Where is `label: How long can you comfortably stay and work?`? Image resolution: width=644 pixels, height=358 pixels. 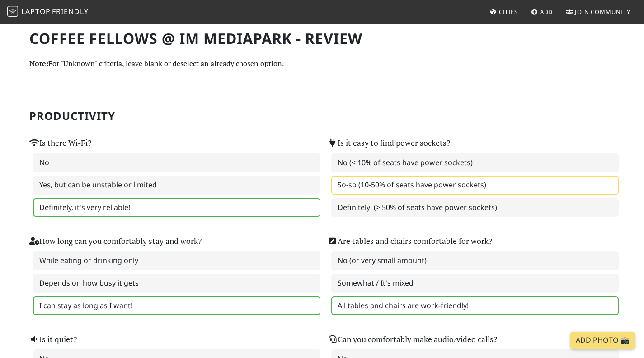 label: How long can you comfortably stay and work? is located at coordinates (115, 241).